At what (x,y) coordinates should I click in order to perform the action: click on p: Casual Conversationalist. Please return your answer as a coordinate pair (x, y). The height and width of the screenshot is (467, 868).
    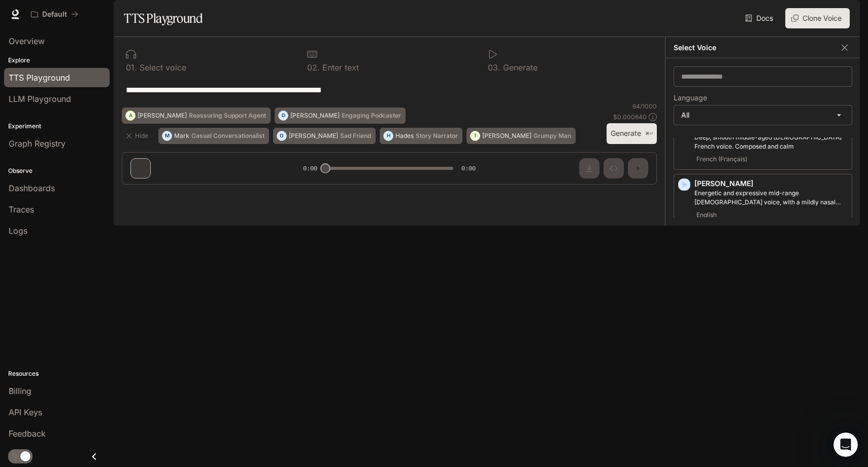
    Looking at the image, I should click on (228, 136).